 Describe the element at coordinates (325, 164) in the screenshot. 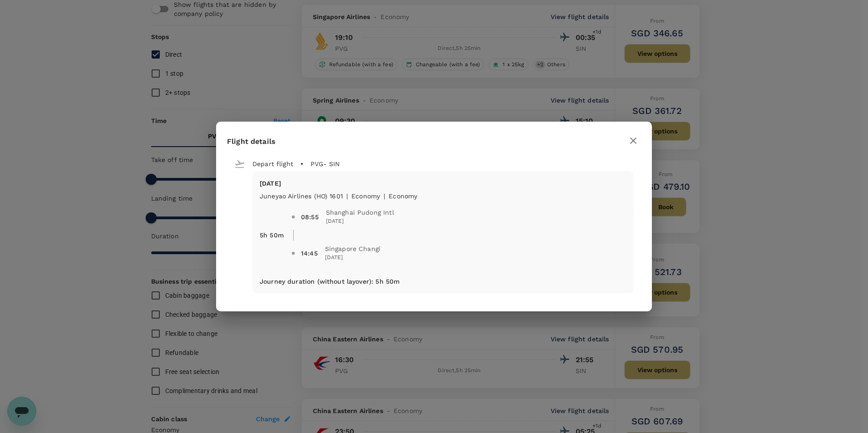

I see `p: PVG - SIN` at that location.